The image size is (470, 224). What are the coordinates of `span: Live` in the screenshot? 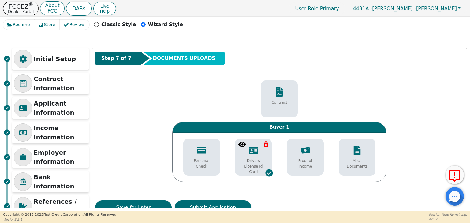 It's located at (105, 6).